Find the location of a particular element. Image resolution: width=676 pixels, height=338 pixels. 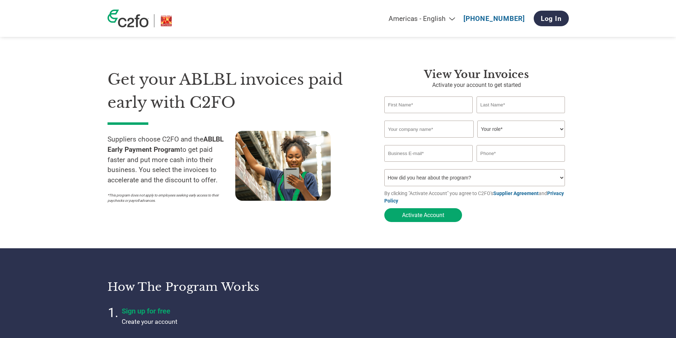

h3: How the program works is located at coordinates (218, 287).